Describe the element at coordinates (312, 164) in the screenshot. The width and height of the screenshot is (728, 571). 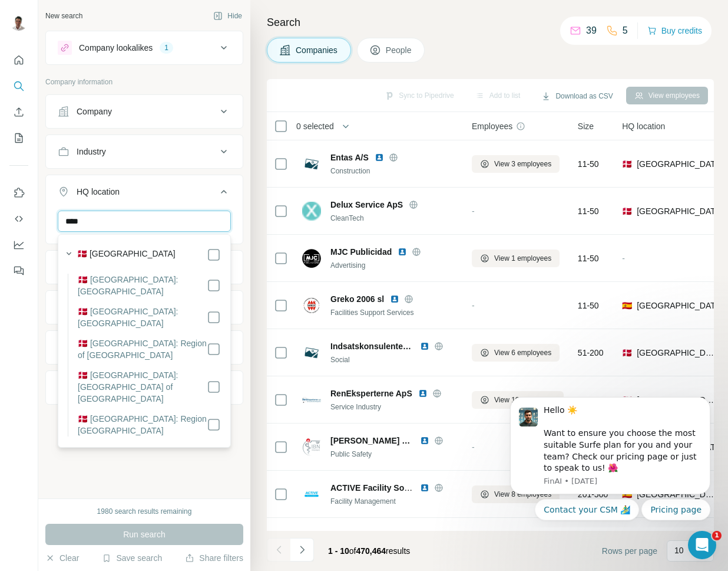
I see `img: Logo of Entas A/S` at that location.